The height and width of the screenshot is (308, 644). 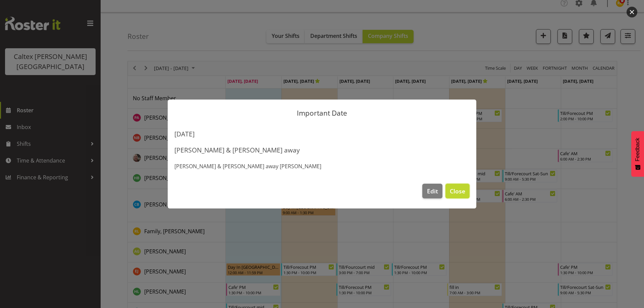 What do you see at coordinates (457, 191) in the screenshot?
I see `button: Close` at bounding box center [457, 191].